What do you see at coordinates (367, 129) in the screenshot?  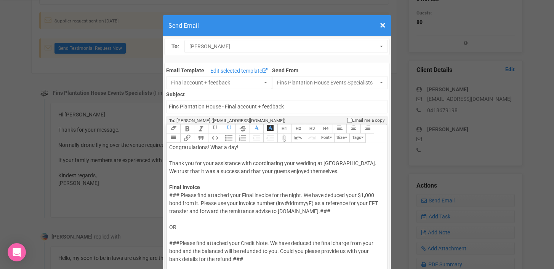 I see `button: Align Right` at bounding box center [367, 129].